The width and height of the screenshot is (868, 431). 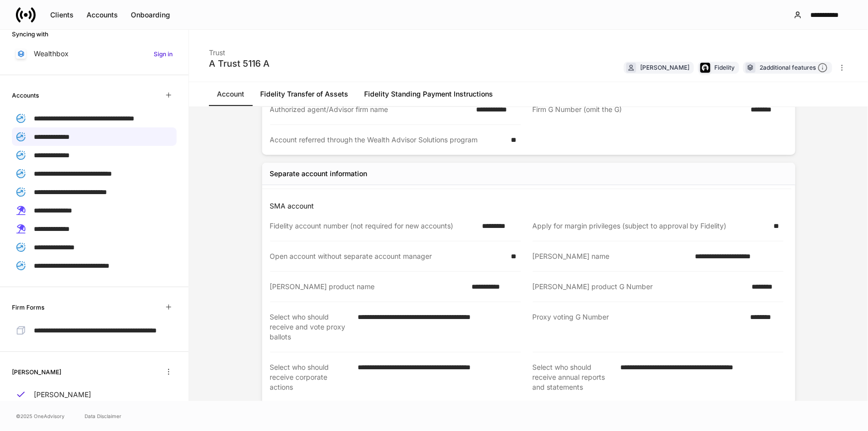 What do you see at coordinates (387, 140) in the screenshot?
I see `div: Account referred through the Wealth Advisor Solutions program` at bounding box center [387, 140].